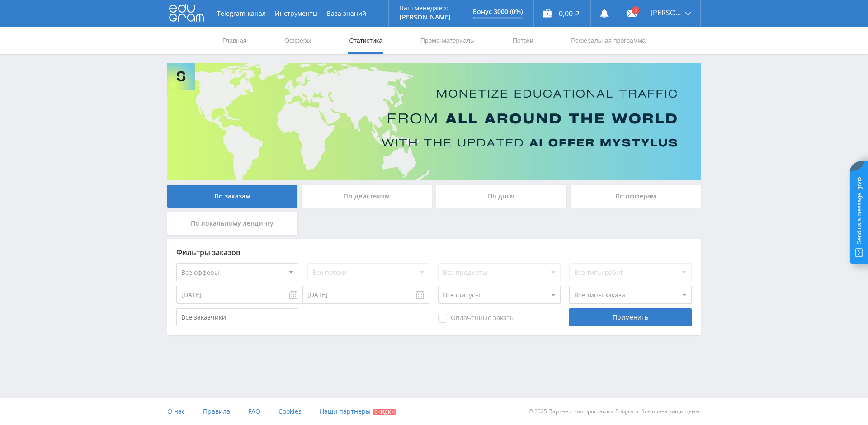 The height and width of the screenshot is (425, 868). Describe the element at coordinates (476, 318) in the screenshot. I see `span: Оплаченные заказы` at that location.